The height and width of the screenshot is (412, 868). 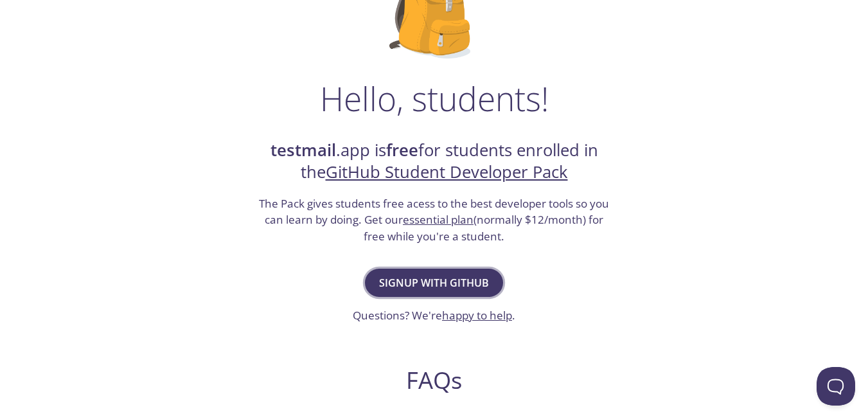 What do you see at coordinates (402, 150) in the screenshot?
I see `strong: free` at bounding box center [402, 150].